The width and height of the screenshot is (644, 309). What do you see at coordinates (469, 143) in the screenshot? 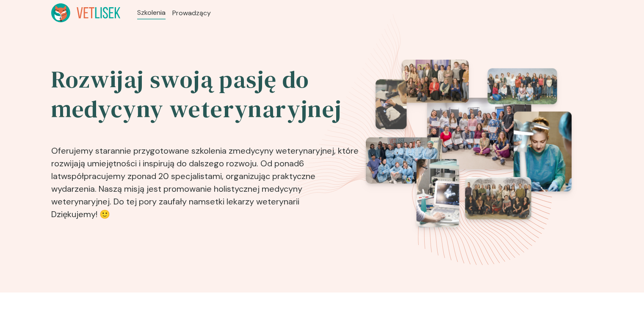
I see `img: eventsPhotosRoll2.png` at bounding box center [469, 143].